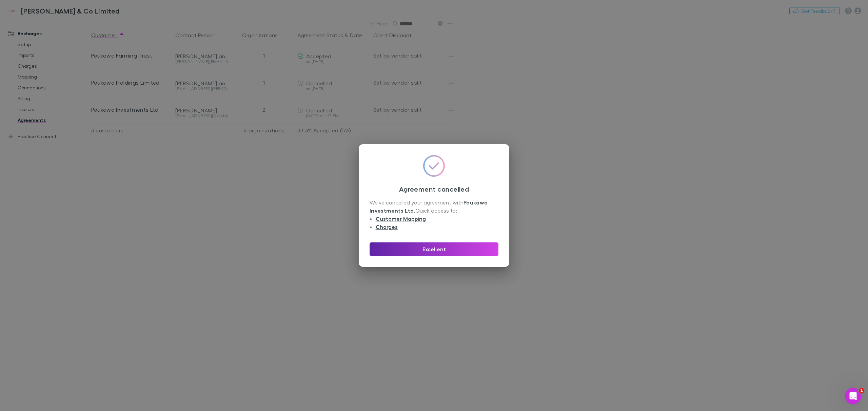  Describe the element at coordinates (861, 391) in the screenshot. I see `span: 1` at that location.